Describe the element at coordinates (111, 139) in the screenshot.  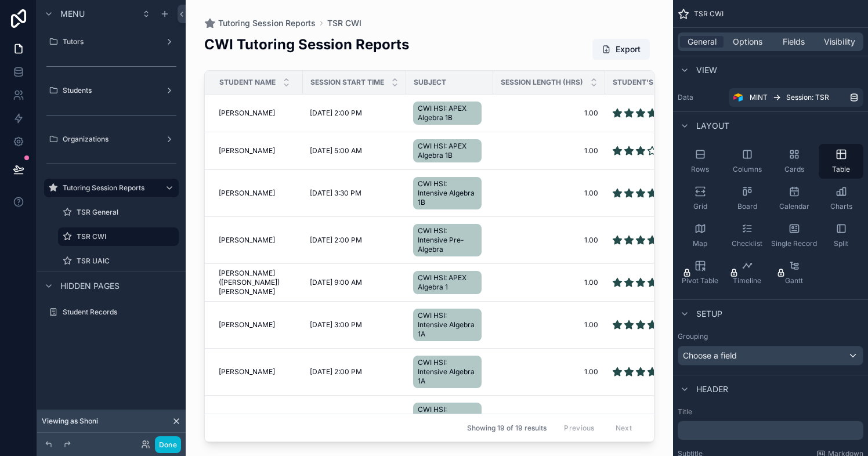
I see `a: Organizations` at that location.